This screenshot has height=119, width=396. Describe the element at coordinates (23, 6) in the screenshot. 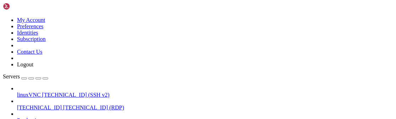

I see `img: Shellngn` at that location.